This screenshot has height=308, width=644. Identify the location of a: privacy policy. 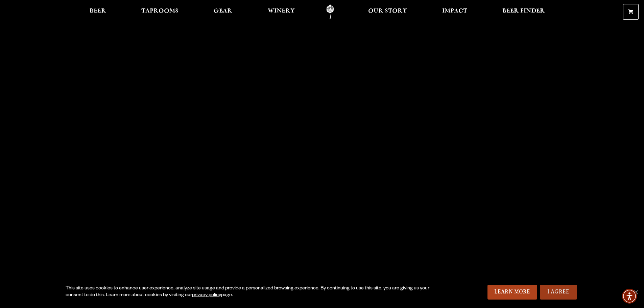
(206, 295).